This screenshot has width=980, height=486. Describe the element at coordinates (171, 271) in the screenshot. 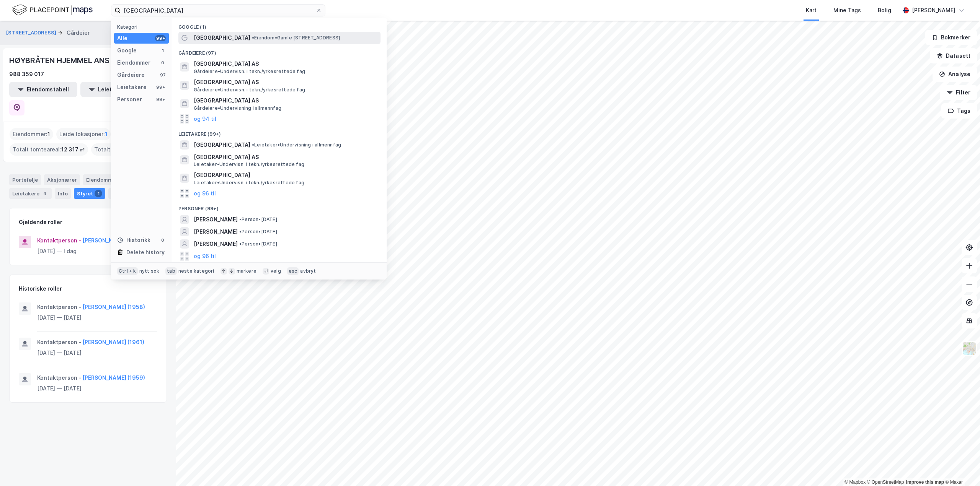

I see `div: tab` at that location.